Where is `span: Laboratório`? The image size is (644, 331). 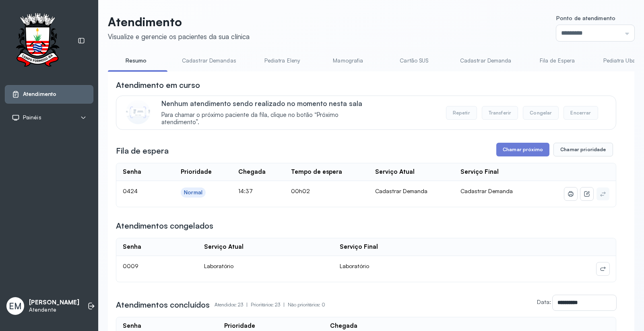
span: Laboratório is located at coordinates (354, 265).